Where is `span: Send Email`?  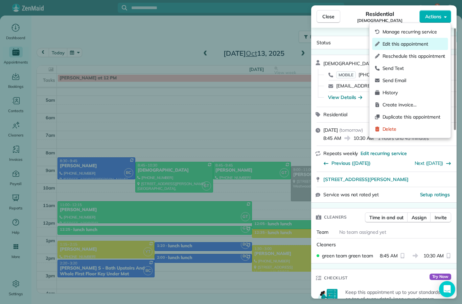 span: Send Email is located at coordinates (414, 81).